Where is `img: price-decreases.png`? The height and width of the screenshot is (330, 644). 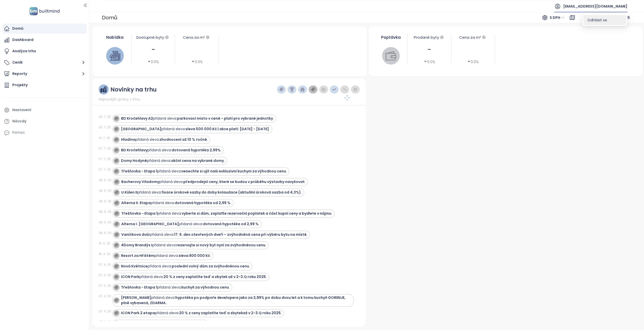
img: price-decreases.png is located at coordinates (345, 90).